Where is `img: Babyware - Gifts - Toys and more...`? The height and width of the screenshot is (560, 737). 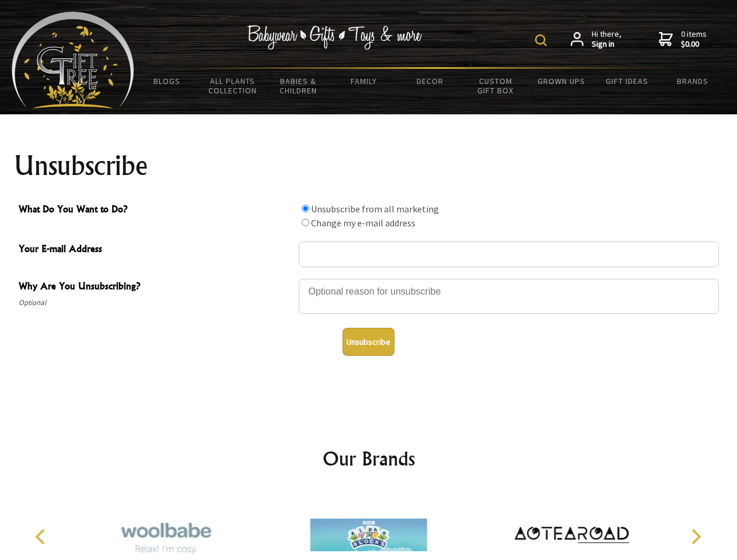
img: Babyware - Gifts - Toys and more... is located at coordinates (73, 60).